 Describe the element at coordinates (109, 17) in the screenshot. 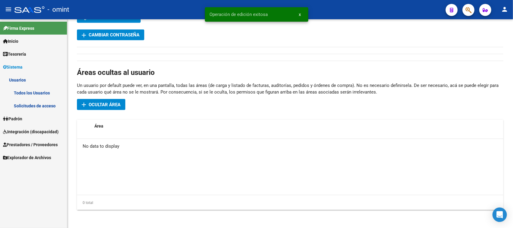

I see `span: Cambiar prestador` at that location.